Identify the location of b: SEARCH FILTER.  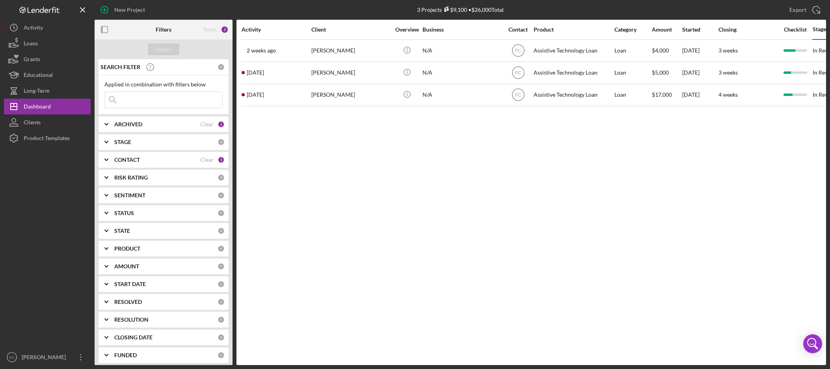
(120, 67).